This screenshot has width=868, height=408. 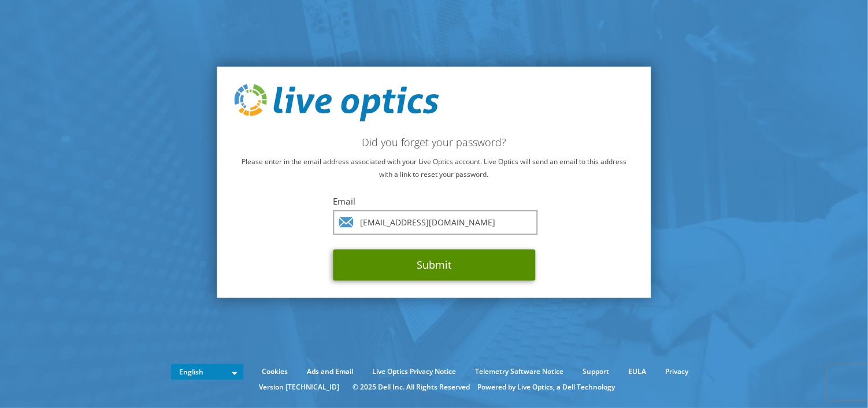 What do you see at coordinates (434, 266) in the screenshot?
I see `button: Submit` at bounding box center [434, 266].